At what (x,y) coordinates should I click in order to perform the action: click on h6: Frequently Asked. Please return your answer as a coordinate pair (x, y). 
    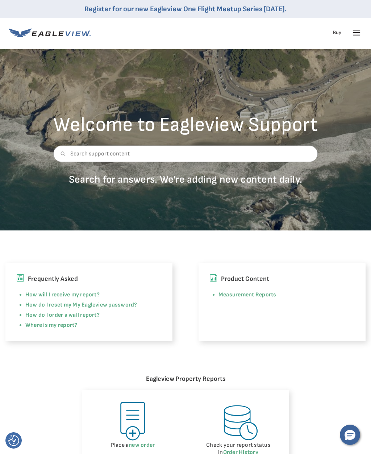
    Looking at the image, I should click on (89, 279).